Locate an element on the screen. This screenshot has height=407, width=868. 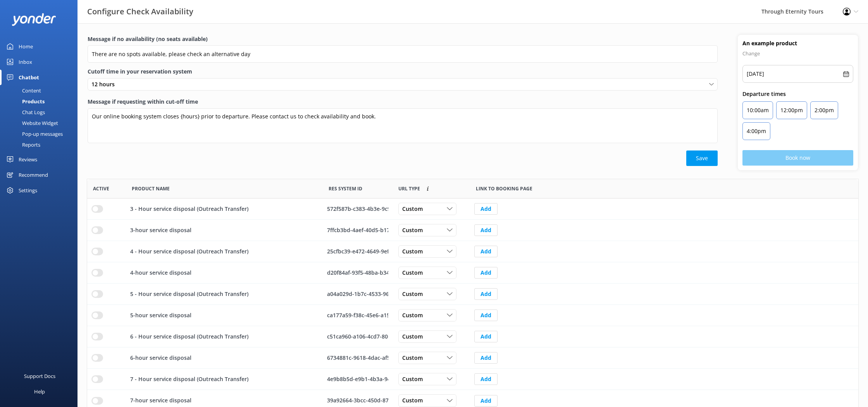
div: Inbox is located at coordinates (26, 62).